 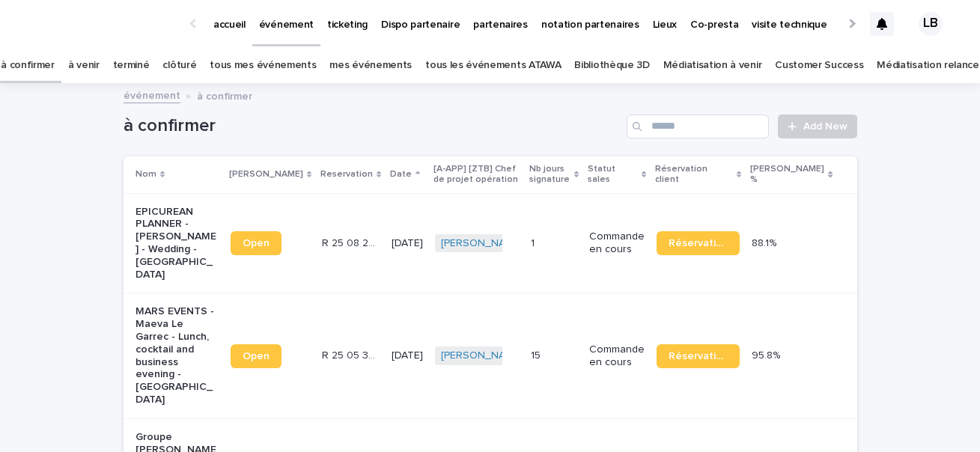 I want to click on p: Nom, so click(x=146, y=174).